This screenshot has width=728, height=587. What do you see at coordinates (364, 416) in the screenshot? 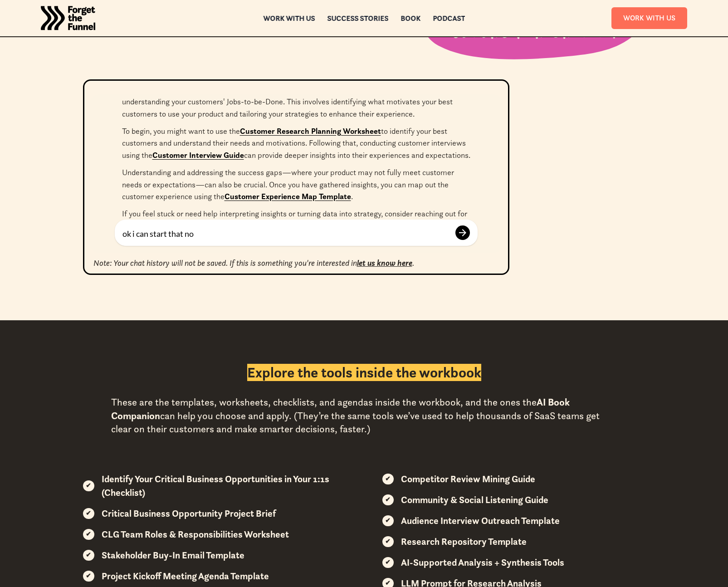
I see `div: These are the templates, worksheets, checklists, and agendas inside the workbook, and the ones th...` at bounding box center [364, 416].